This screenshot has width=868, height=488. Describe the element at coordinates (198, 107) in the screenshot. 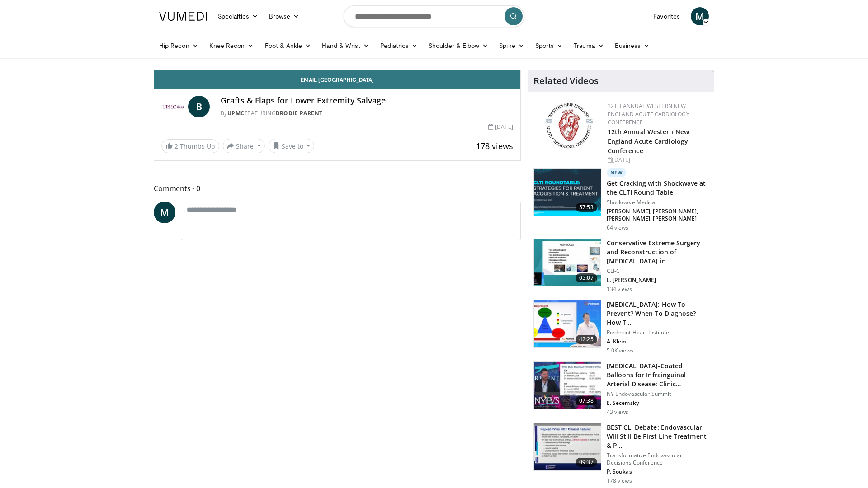

I see `a: B` at that location.